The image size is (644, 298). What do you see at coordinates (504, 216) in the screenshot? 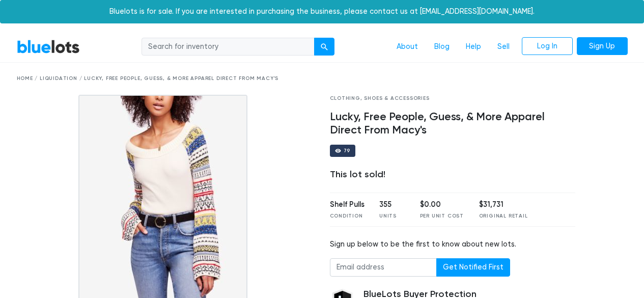
I see `div: Original Retail` at bounding box center [504, 216].